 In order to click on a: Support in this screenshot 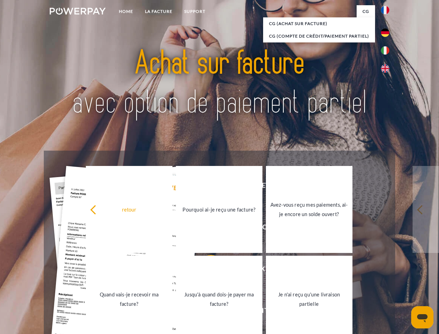, I will do `click(195, 11)`.